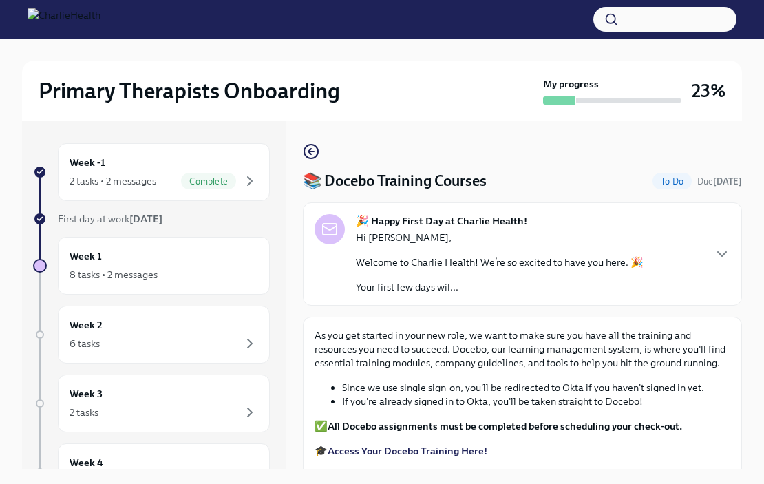 The height and width of the screenshot is (484, 764). I want to click on span: To Do, so click(671, 181).